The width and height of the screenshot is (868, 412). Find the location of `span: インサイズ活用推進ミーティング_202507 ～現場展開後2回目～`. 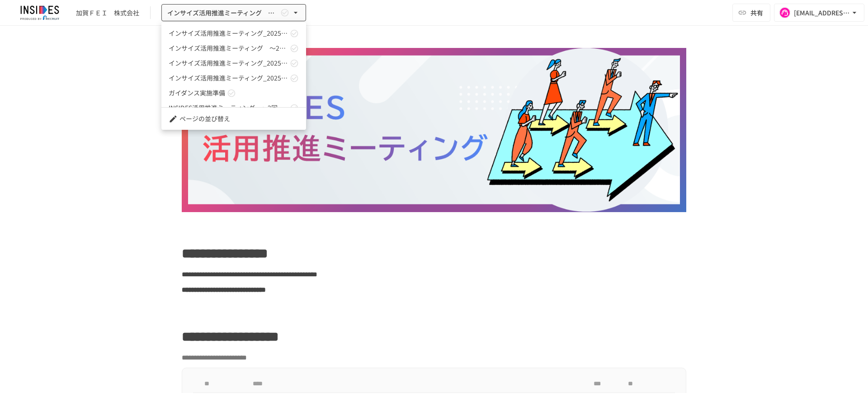

span: インサイズ活用推進ミーティング_202507 ～現場展開後2回目～ is located at coordinates (228, 62).